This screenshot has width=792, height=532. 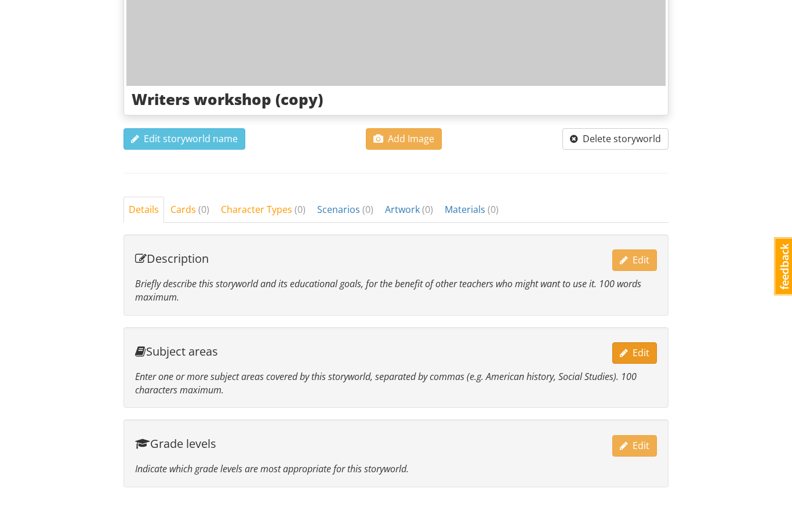 I want to click on em: Briefly describe this storyworld and its educational goals, for the benefit of other teachers who..., so click(x=388, y=290).